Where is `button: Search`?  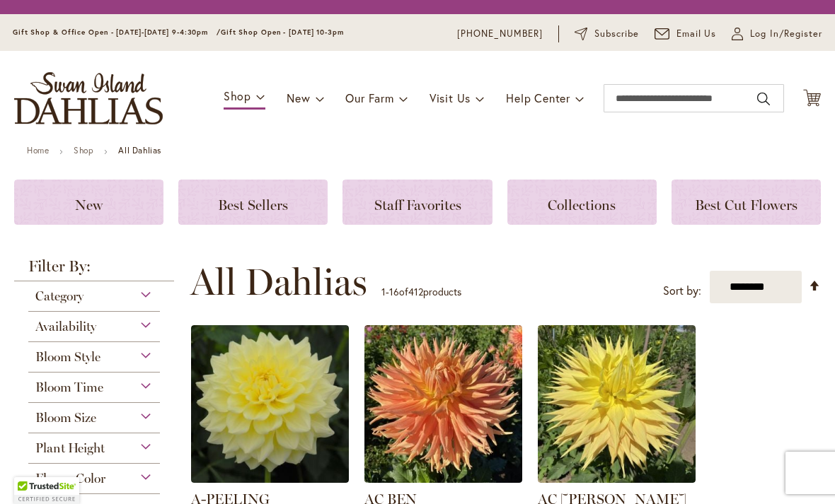
button: Search is located at coordinates (764, 99).